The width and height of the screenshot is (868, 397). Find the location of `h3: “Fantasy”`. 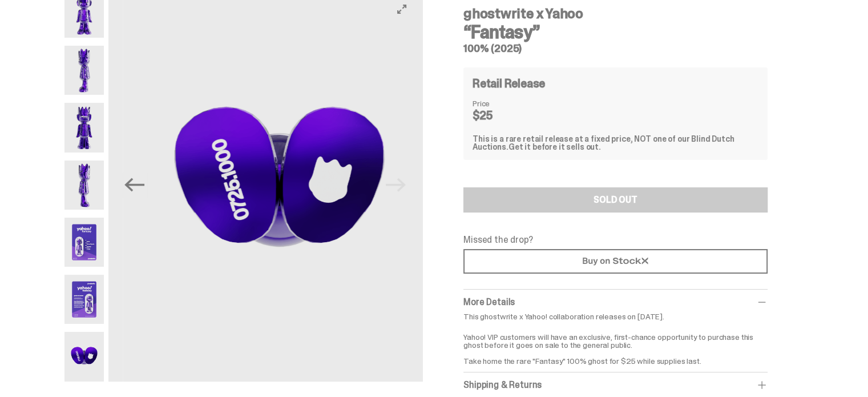

h3: “Fantasy” is located at coordinates (615, 32).